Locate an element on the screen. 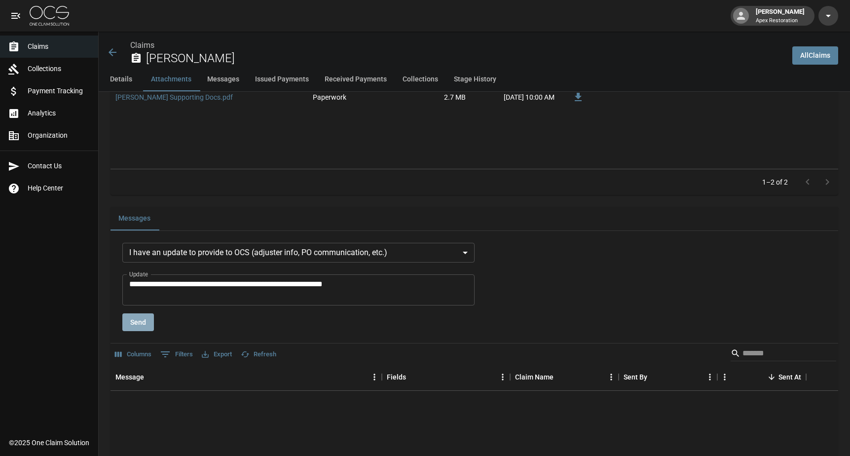  span: Contact Us is located at coordinates (59, 166).